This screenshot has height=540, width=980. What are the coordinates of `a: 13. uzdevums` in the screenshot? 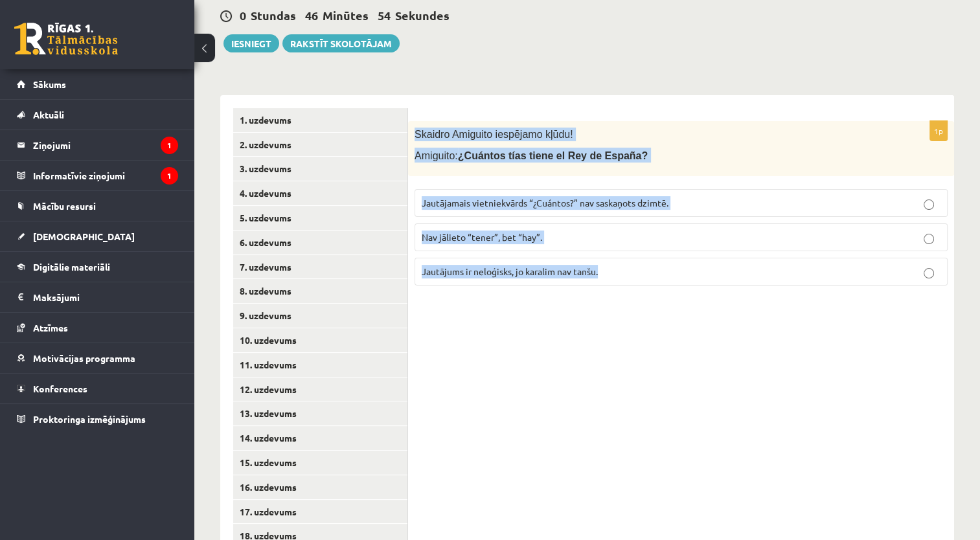 It's located at (321, 414).